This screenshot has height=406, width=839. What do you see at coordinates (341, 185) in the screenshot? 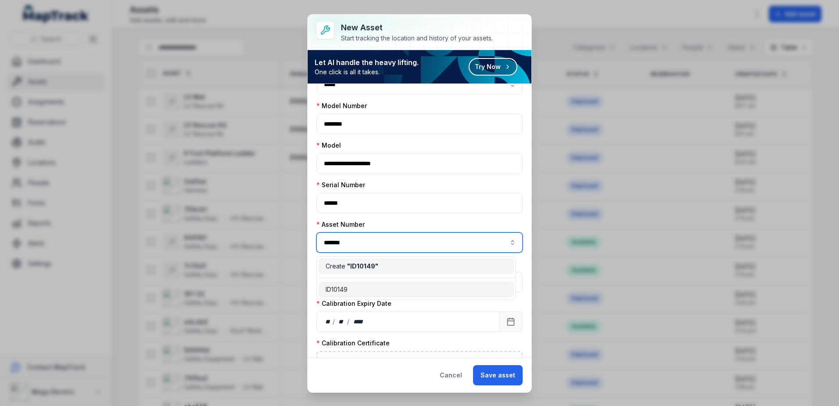
I see `label: Serial Number` at bounding box center [341, 185].